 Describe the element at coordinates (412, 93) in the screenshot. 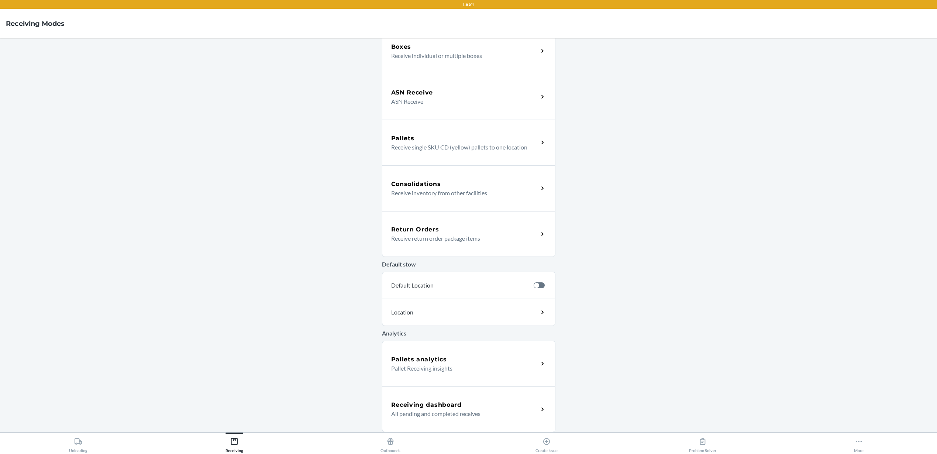

I see `h5: ASN Receive` at that location.